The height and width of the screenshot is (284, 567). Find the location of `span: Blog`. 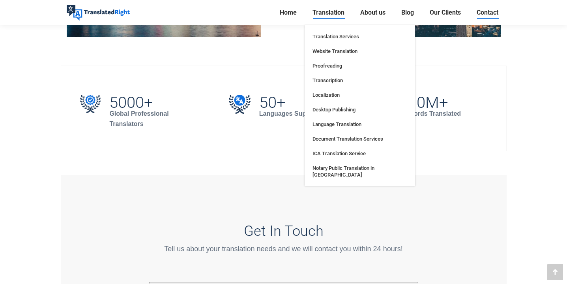

span: Blog is located at coordinates (408, 13).